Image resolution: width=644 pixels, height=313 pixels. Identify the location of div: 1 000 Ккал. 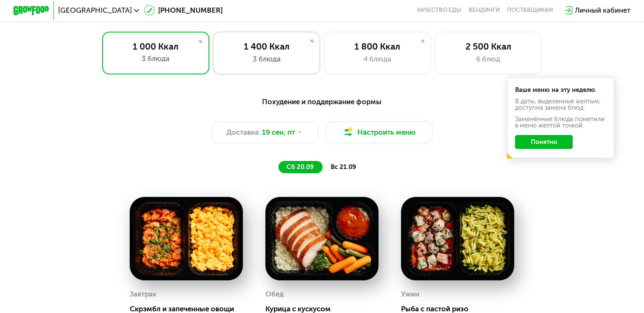
(156, 46).